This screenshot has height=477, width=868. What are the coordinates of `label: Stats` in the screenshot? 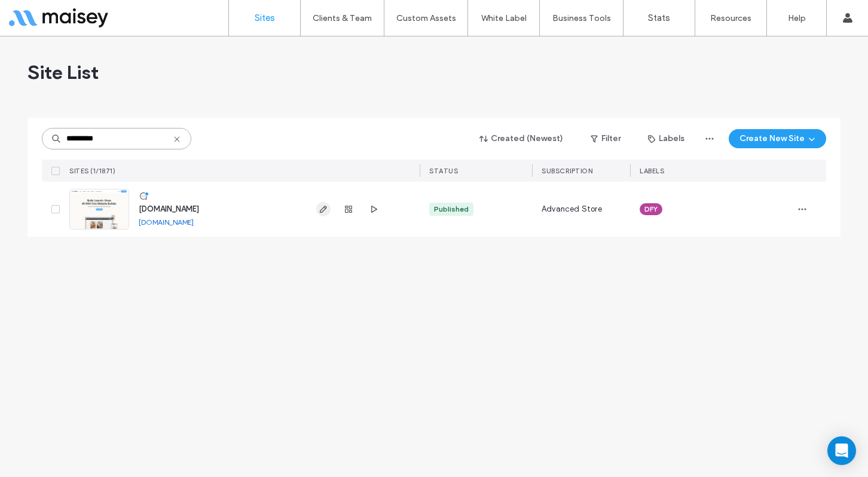 It's located at (659, 18).